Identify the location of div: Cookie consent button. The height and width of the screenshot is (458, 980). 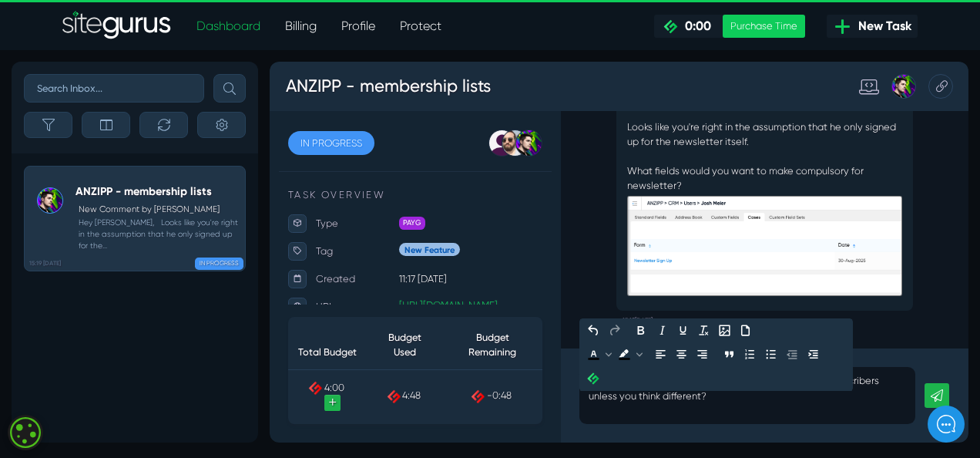
(26, 432).